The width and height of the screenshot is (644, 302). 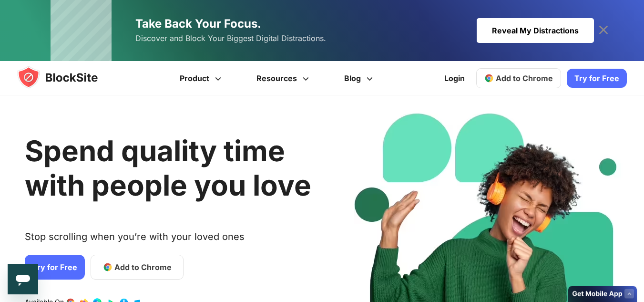 I want to click on a: Login, so click(x=454, y=78).